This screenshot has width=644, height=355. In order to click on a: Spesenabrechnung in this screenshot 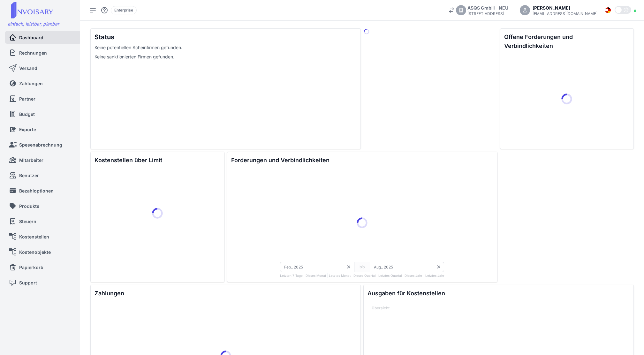, I will do `click(43, 145)`.